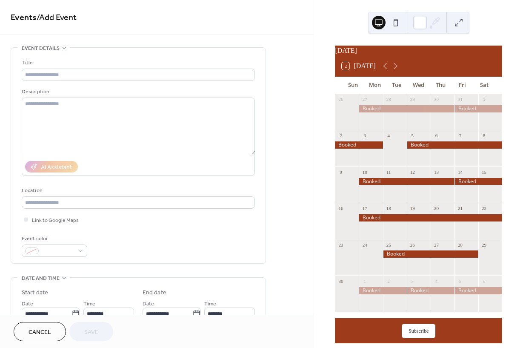 This screenshot has width=523, height=348. Describe the element at coordinates (375, 85) in the screenshot. I see `div: Mon` at that location.